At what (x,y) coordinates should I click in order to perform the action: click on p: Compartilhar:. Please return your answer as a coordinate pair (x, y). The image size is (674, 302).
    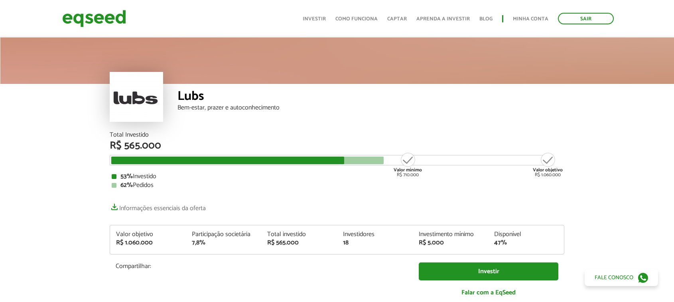
    Looking at the image, I should click on (261, 266).